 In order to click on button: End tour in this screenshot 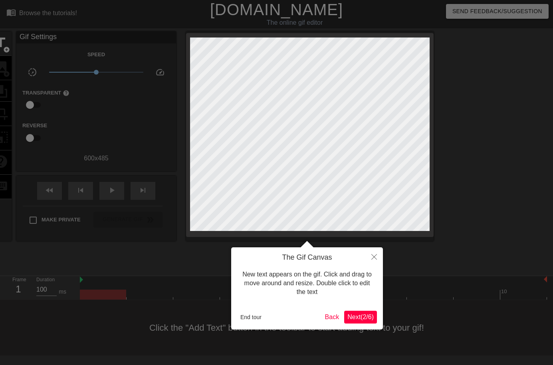, I will do `click(251, 318)`.